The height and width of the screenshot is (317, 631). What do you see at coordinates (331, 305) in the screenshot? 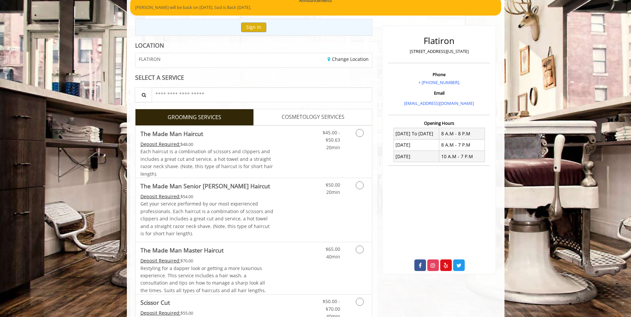
I see `span: $50.00 - $70.00` at bounding box center [331, 305].